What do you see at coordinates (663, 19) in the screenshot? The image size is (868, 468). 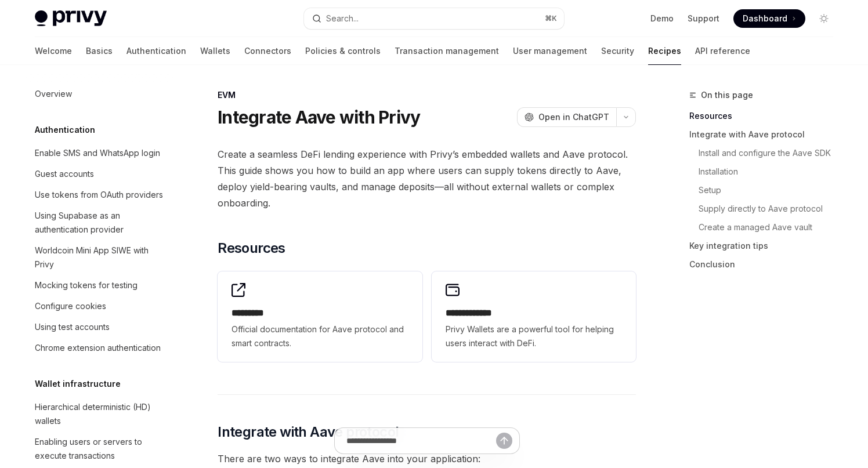 I see `a: Demo` at bounding box center [663, 19].